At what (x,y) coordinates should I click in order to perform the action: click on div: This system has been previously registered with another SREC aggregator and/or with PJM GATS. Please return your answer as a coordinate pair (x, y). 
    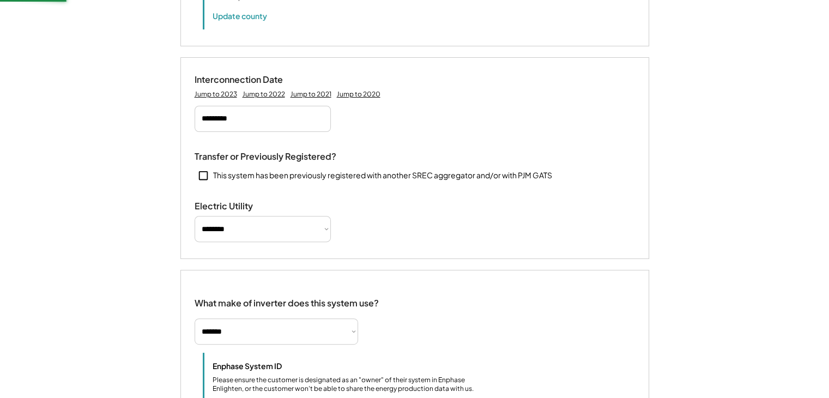
    Looking at the image, I should click on (383, 175).